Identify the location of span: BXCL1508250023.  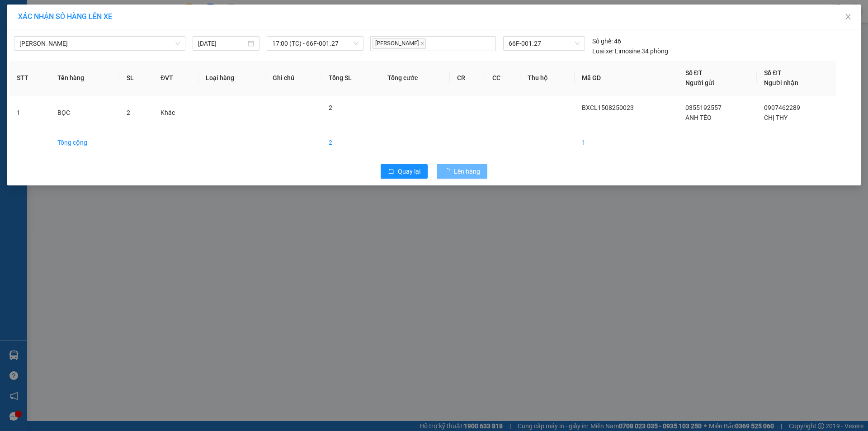
(607, 108).